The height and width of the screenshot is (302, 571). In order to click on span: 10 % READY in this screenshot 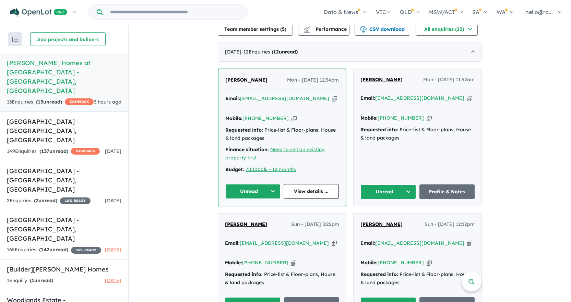, I will do `click(75, 201)`.